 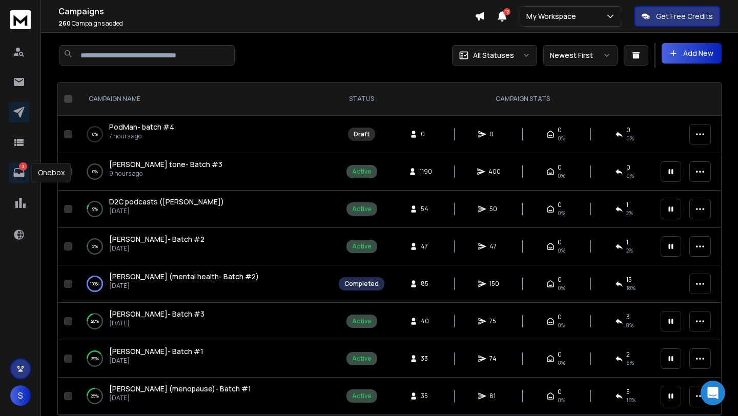 What do you see at coordinates (580, 55) in the screenshot?
I see `button: Newest First` at bounding box center [580, 55].